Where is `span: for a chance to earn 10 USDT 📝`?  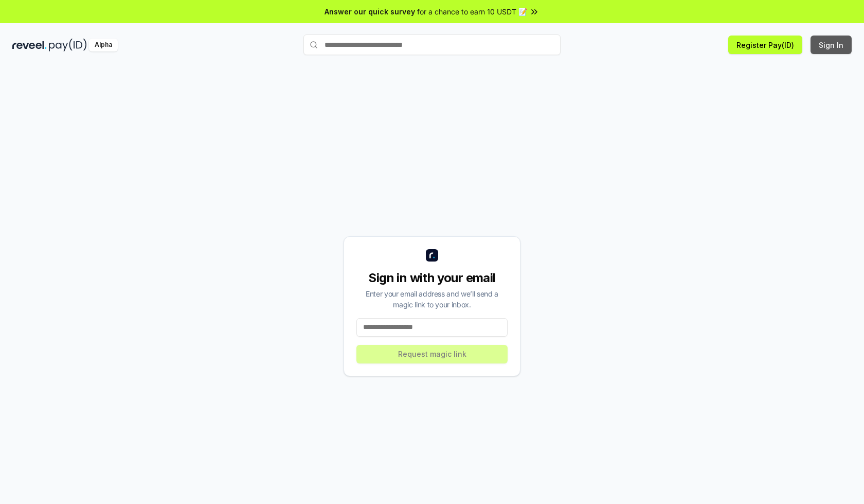 span: for a chance to earn 10 USDT 📝 is located at coordinates (472, 11).